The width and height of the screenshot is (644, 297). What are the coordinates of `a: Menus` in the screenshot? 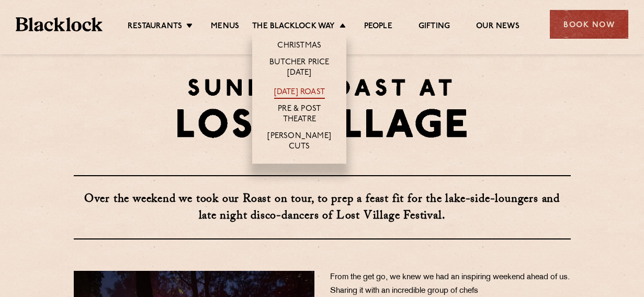 It's located at (225, 27).